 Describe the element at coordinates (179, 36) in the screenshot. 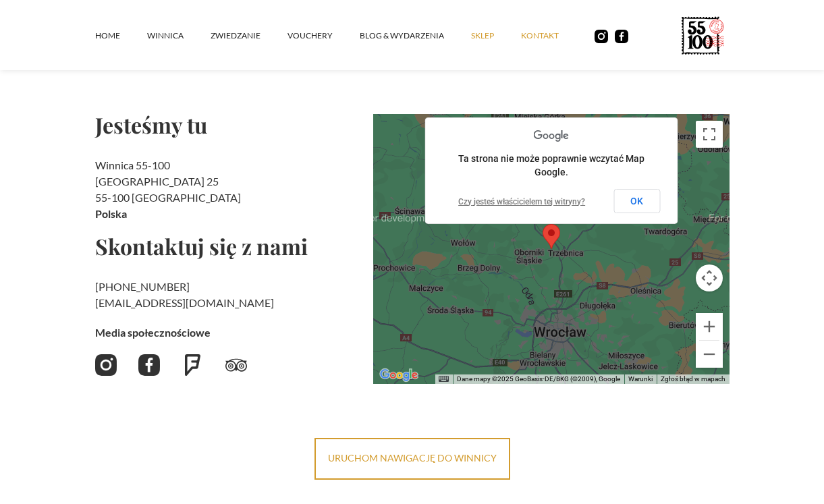

I see `a: winnica` at that location.